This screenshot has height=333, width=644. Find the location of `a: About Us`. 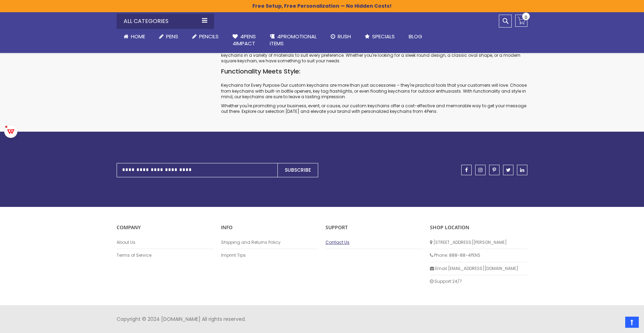

a: About Us is located at coordinates (166, 243).